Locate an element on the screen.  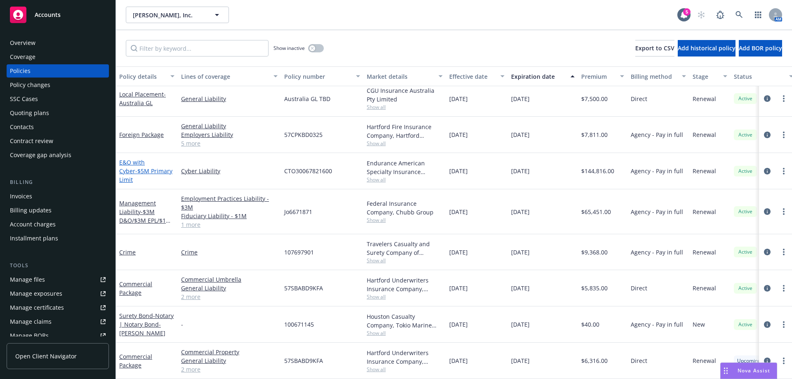
div: Drag to move is located at coordinates (726, 371).